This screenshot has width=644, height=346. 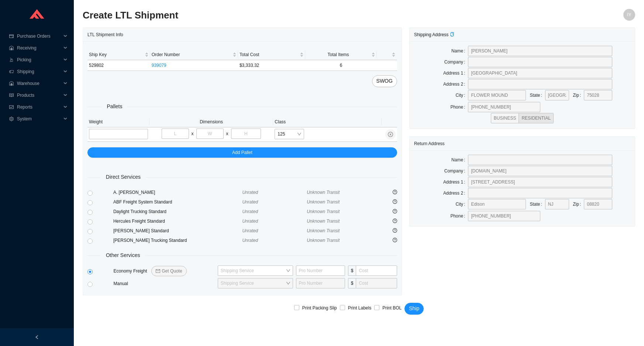 What do you see at coordinates (391, 135) in the screenshot?
I see `button: close-circle` at bounding box center [391, 135].